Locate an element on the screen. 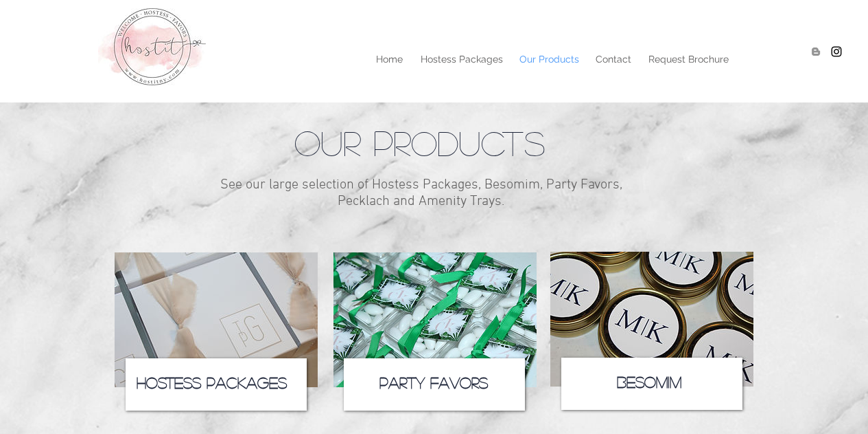  a: Home is located at coordinates (389, 59).